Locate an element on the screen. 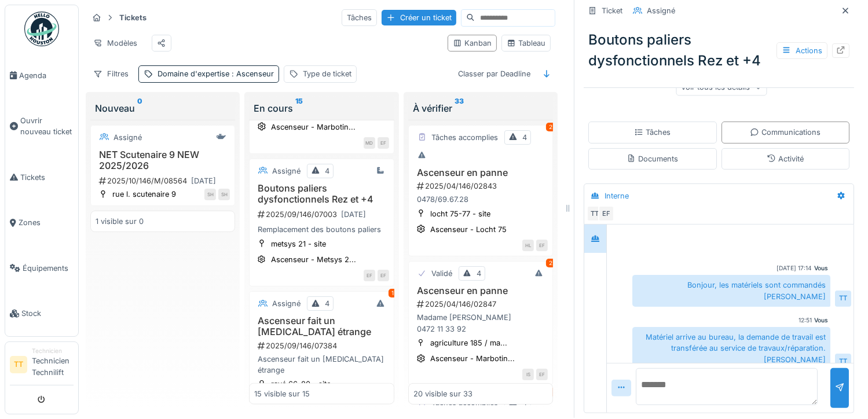 The width and height of the screenshot is (868, 419). div: Documents is located at coordinates (652, 158).